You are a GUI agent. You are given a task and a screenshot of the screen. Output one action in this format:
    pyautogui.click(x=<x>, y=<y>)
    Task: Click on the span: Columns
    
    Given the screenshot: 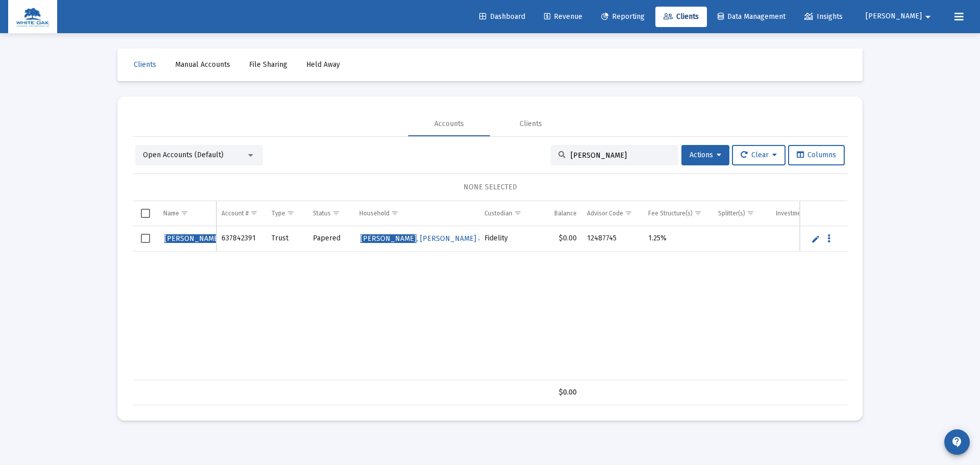 What is the action you would take?
    pyautogui.click(x=816, y=155)
    